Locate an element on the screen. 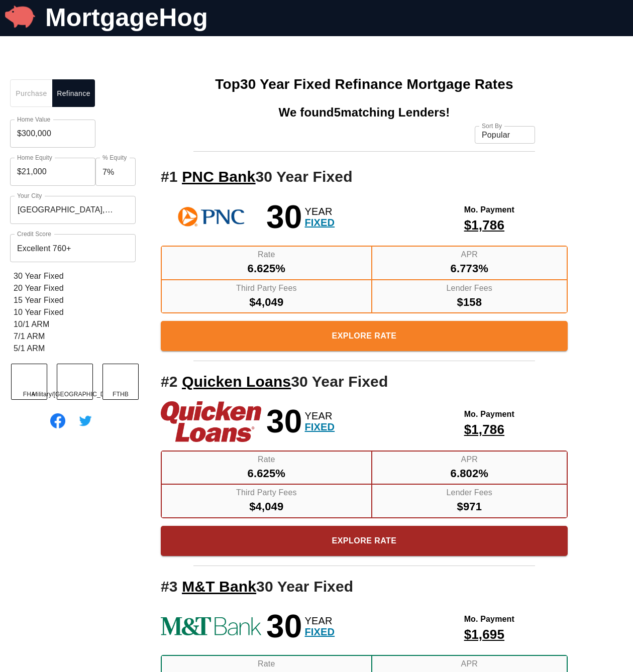 Image resolution: width=633 pixels, height=672 pixels. div: Excellent 760+ is located at coordinates (73, 248).